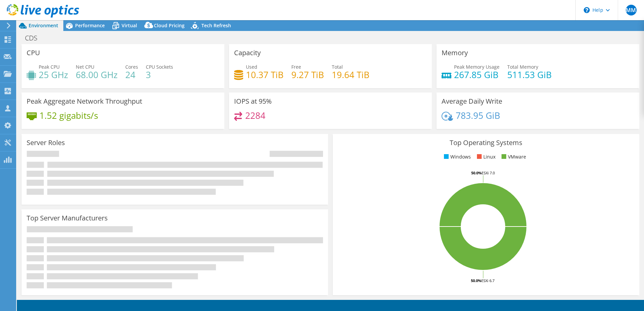 This screenshot has height=311, width=644. What do you see at coordinates (351, 75) in the screenshot?
I see `h4: 19.64 TiB` at bounding box center [351, 75].